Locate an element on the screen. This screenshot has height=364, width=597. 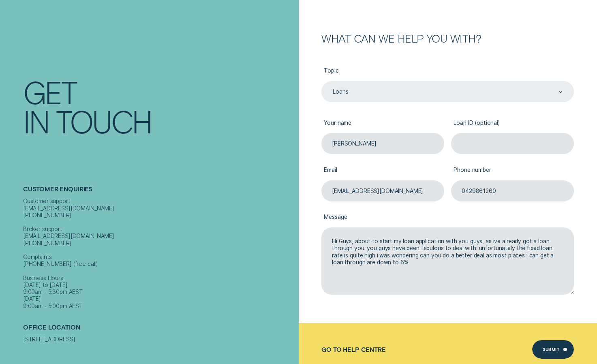
label: Topic is located at coordinates (447, 72).